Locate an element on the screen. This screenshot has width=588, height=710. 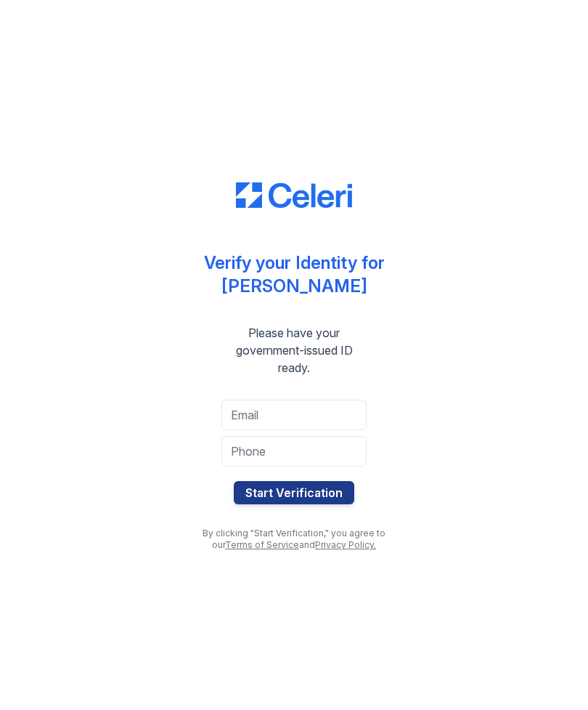
div: By clicking "Start Verification," you agree to our and is located at coordinates (294, 539).